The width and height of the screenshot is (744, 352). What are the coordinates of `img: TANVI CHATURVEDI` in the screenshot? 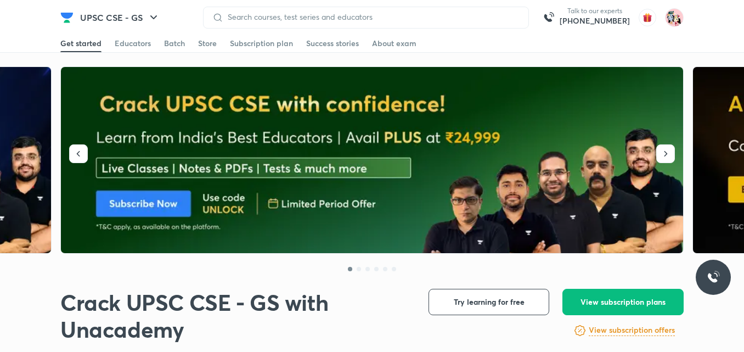 It's located at (674, 18).